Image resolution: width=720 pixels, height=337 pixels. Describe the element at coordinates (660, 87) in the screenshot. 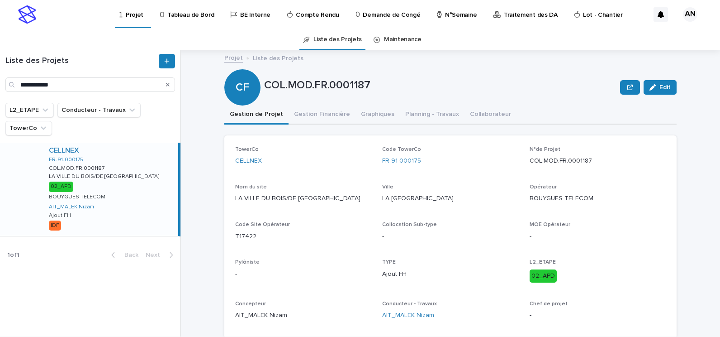

I see `button: Edit` at that location.